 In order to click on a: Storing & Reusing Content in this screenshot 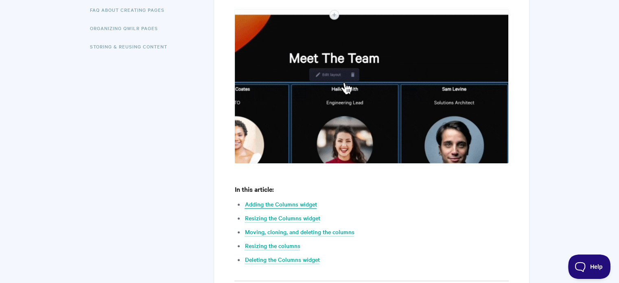, I will do `click(131, 46)`.